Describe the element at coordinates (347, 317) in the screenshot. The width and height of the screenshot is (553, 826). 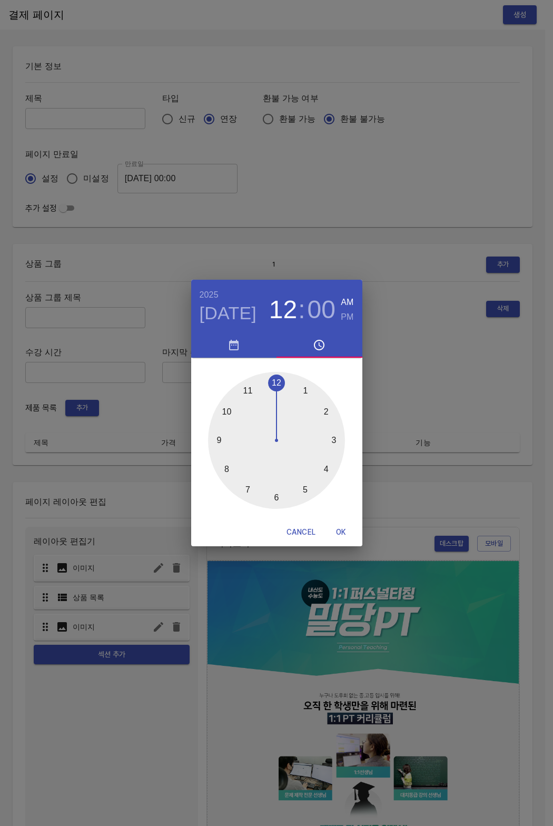
I see `button: PM` at that location.